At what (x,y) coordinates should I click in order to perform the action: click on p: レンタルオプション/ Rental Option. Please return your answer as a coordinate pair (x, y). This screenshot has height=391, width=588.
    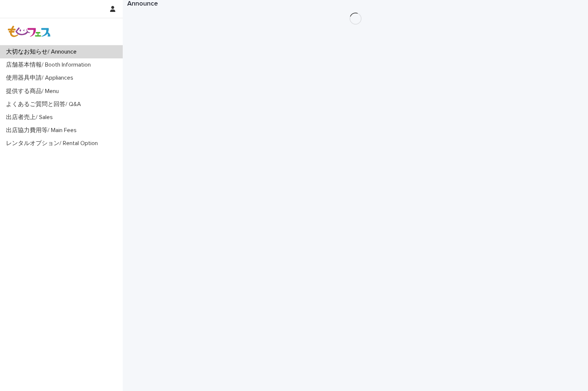
    Looking at the image, I should click on (53, 143).